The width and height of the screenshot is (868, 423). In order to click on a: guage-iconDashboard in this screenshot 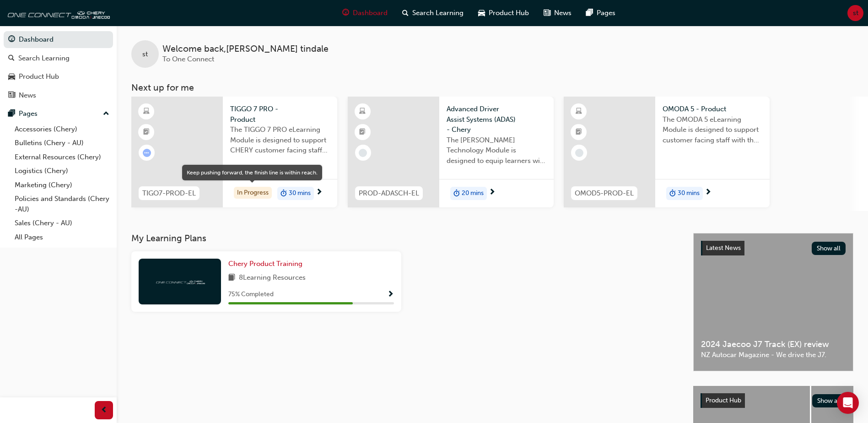, I will do `click(364, 13)`.